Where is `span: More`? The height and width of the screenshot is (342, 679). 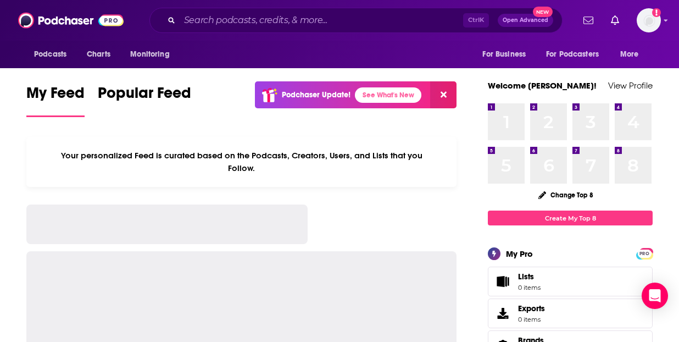
span: More is located at coordinates (629, 54).